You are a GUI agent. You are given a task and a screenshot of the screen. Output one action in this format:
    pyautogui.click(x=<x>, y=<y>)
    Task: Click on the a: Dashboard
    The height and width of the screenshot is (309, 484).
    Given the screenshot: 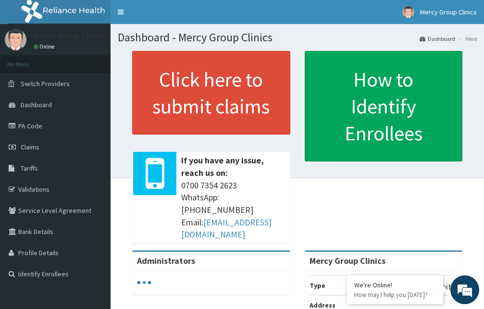 What is the action you would take?
    pyautogui.click(x=437, y=38)
    